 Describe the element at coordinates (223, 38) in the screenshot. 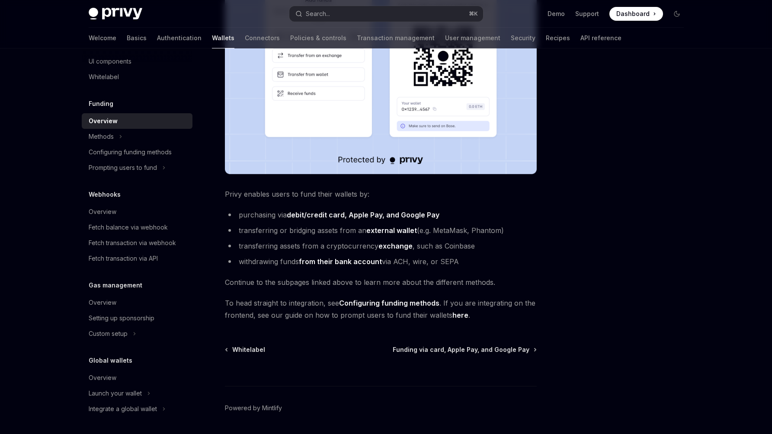

I see `a: Wallets` at that location.